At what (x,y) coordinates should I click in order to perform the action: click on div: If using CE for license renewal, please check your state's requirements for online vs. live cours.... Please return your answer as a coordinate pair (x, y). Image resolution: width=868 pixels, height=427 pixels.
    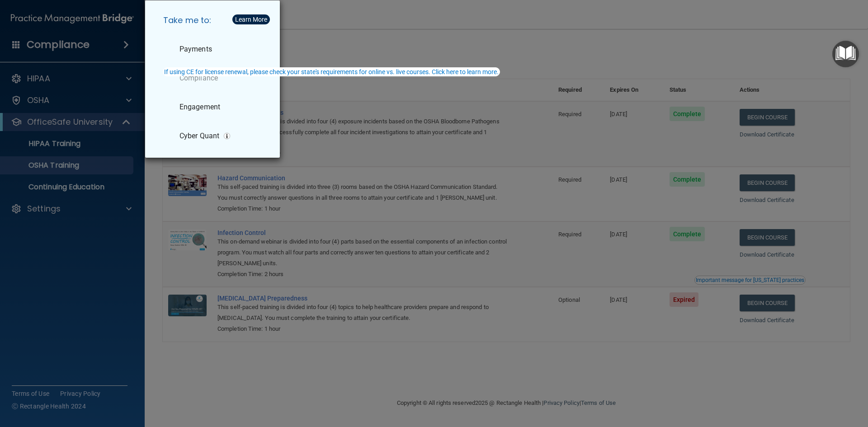
    Looking at the image, I should click on (332, 71).